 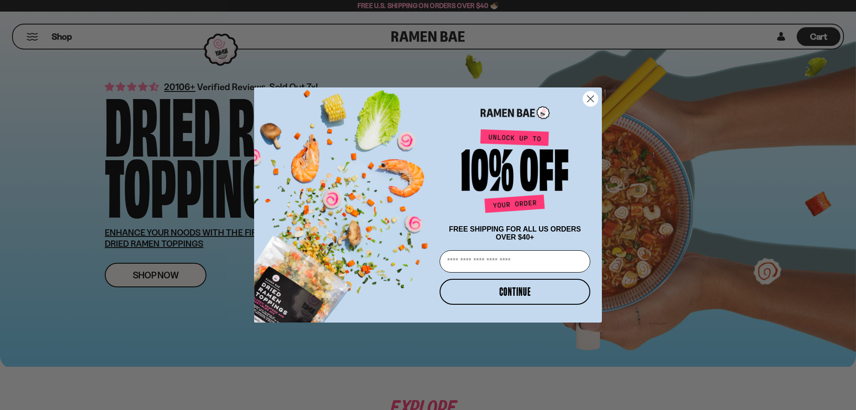 I want to click on img: Ramen Bae Logo, so click(x=515, y=112).